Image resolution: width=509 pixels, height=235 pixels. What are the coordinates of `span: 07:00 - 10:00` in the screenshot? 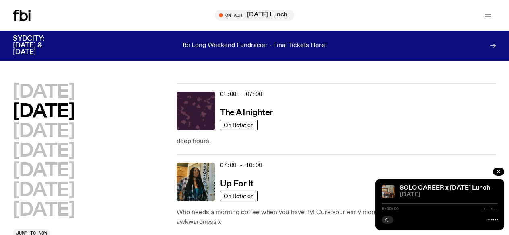 It's located at (241, 165).